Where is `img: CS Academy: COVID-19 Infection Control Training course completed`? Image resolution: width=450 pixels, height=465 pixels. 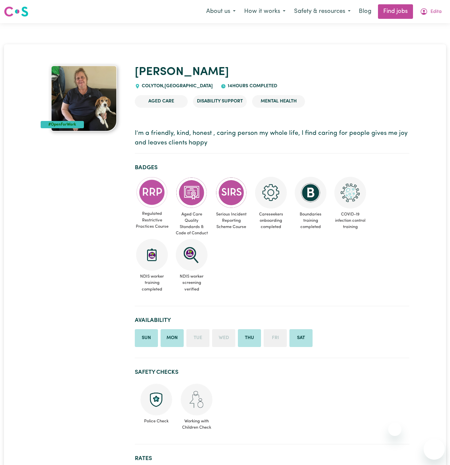 img: CS Academy: COVID-19 Infection Control Training course completed is located at coordinates (350, 193).